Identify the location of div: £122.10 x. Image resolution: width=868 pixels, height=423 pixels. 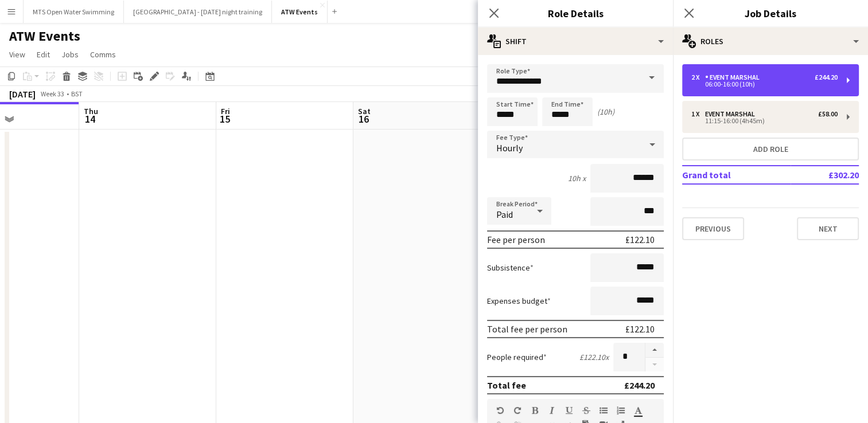
(594, 357).